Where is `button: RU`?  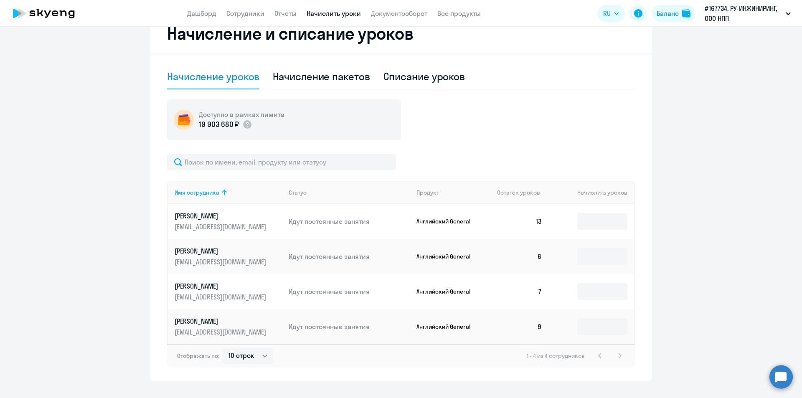
button: RU is located at coordinates (611, 13).